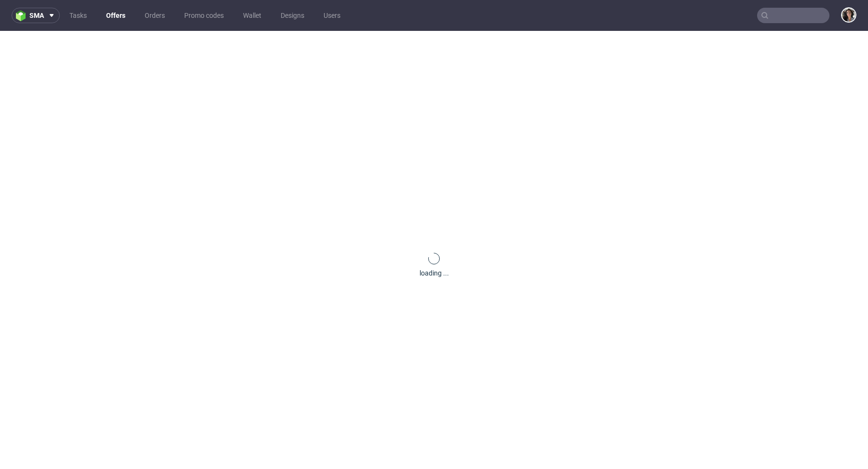 Image resolution: width=868 pixels, height=469 pixels. I want to click on img: logo, so click(23, 15).